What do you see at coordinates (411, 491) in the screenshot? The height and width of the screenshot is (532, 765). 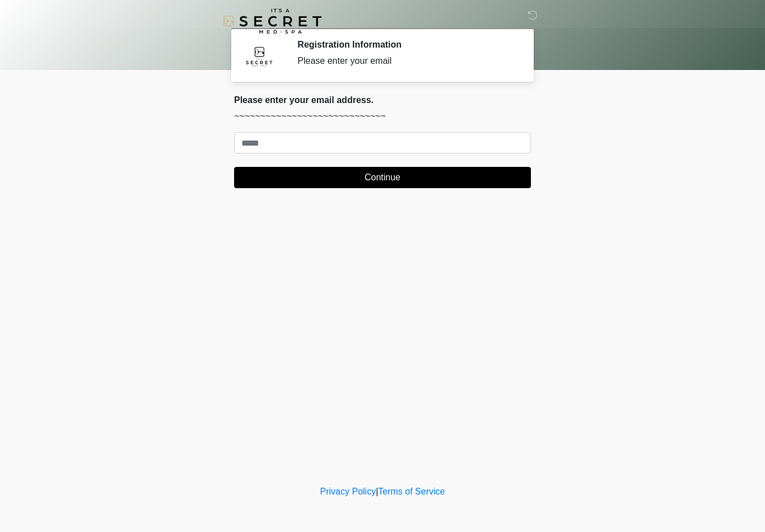 I see `a: Terms of Service` at bounding box center [411, 491].